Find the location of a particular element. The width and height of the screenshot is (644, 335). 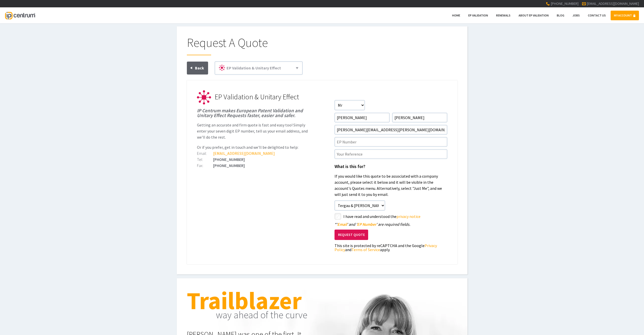

a: EP Validation & Unitary Effect is located at coordinates (259, 68).